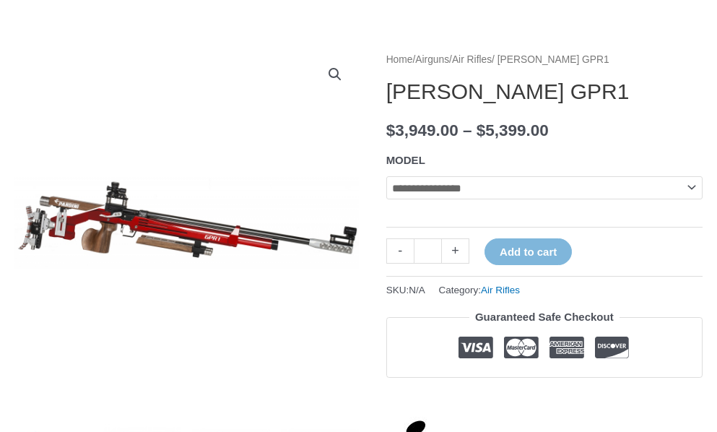 The image size is (717, 432). I want to click on span: Category:, so click(479, 289).